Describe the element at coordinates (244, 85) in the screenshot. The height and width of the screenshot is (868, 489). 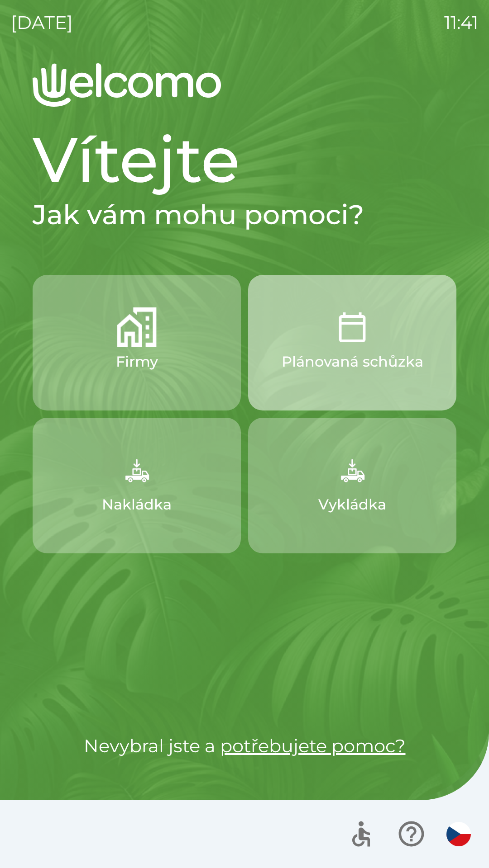
I see `img: Logo` at that location.